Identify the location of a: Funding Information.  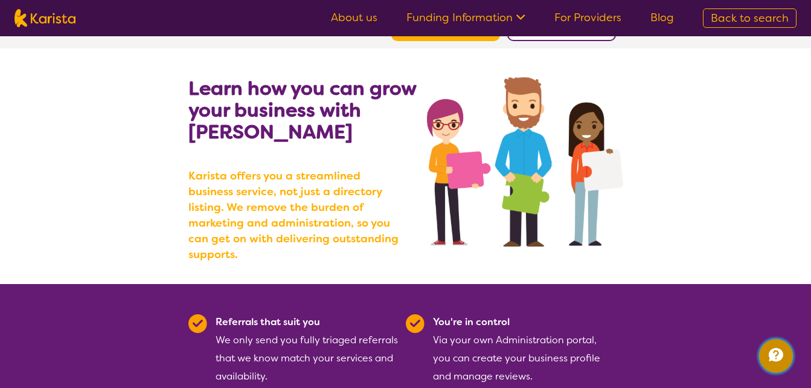
(466, 18).